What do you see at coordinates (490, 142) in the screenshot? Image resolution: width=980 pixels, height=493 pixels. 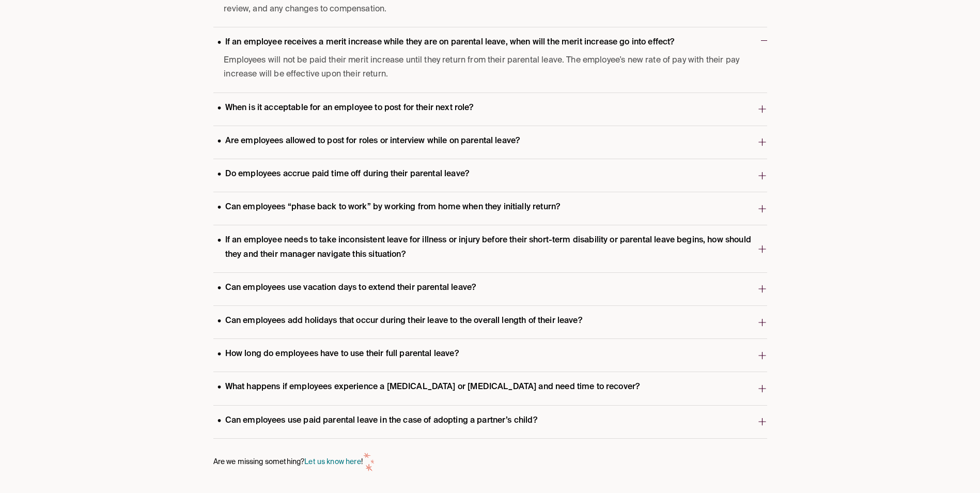 I see `button: Are employees allowed to post for roles or interview while on parental leave?` at bounding box center [490, 142].